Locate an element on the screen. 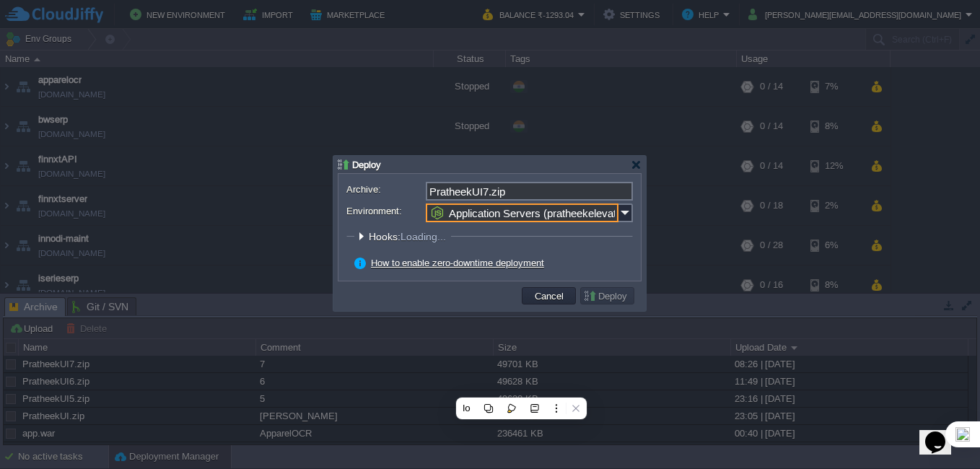 This screenshot has height=469, width=980. label: Environment: is located at coordinates (385, 210).